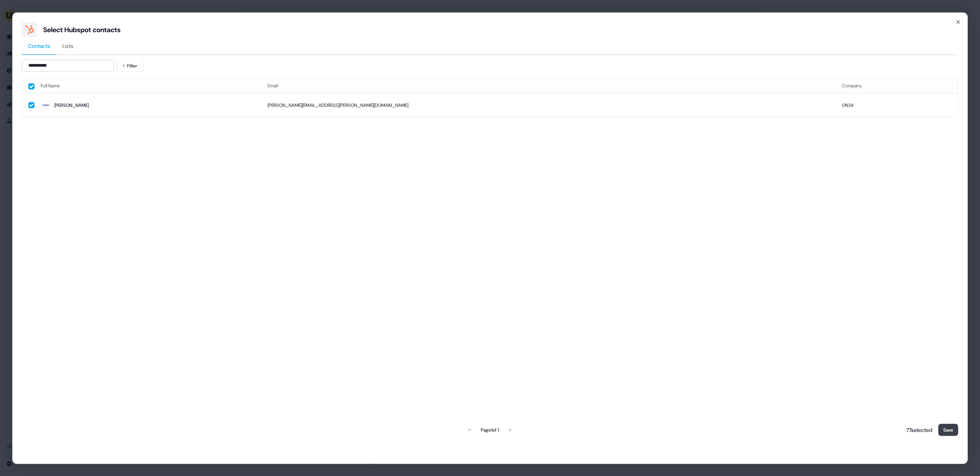 Image resolution: width=980 pixels, height=476 pixels. I want to click on p: 77 selected, so click(918, 429).